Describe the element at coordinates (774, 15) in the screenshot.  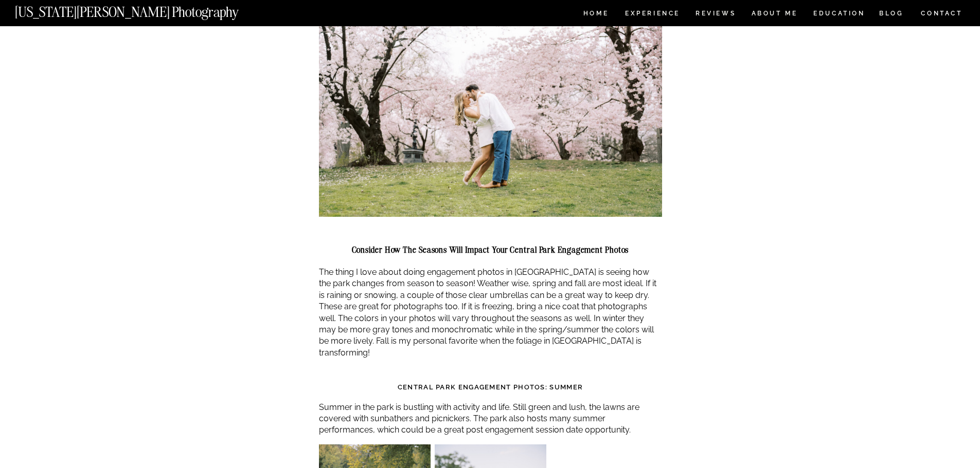
I see `a: ABOUT ME` at that location.